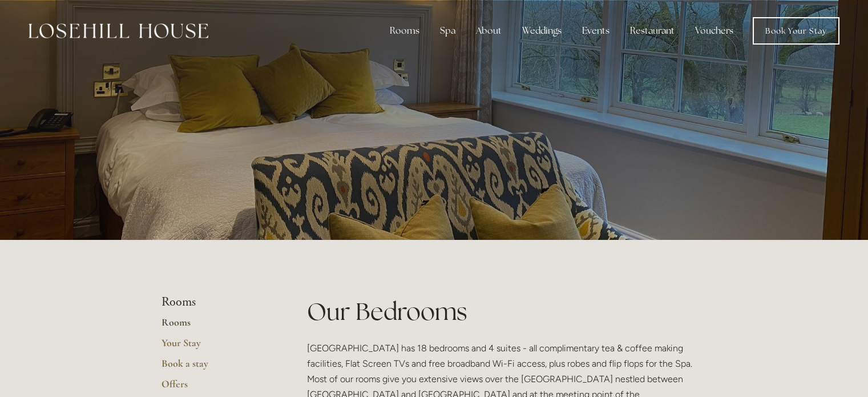  I want to click on div: Spa, so click(447, 31).